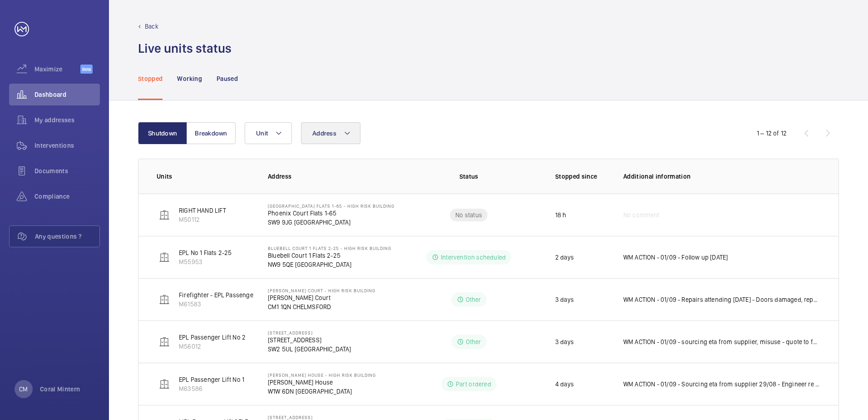 This screenshot has width=868, height=420. I want to click on span: Interventions, so click(67, 146).